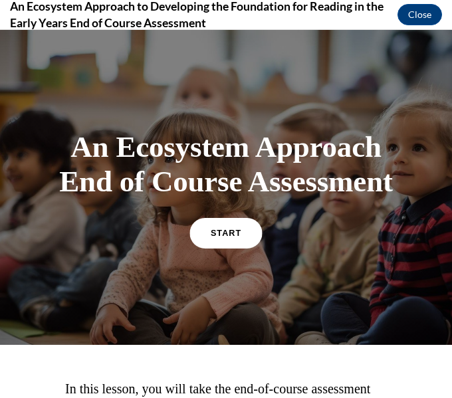 The image size is (452, 398). Describe the element at coordinates (420, 15) in the screenshot. I see `button: Close` at that location.